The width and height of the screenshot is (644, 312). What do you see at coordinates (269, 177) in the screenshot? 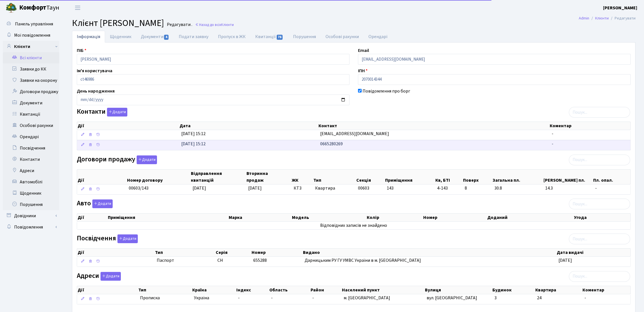
I see `th: Вторинна продаж` at bounding box center [269, 177].